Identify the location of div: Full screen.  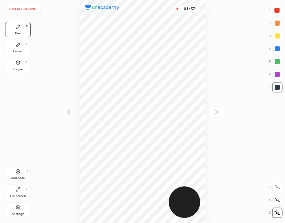
(18, 196).